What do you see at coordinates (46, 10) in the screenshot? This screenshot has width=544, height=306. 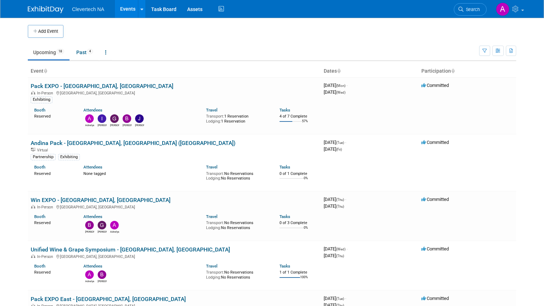 I see `img: ExhibitDay` at bounding box center [46, 10].